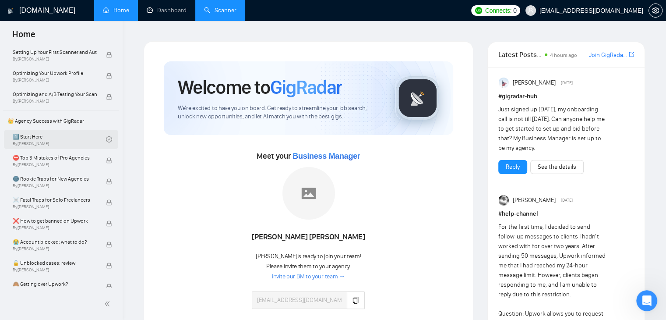 The width and height of the screenshot is (666, 320). What do you see at coordinates (260, 87) in the screenshot?
I see `h1: Welcome to` at bounding box center [260, 87].